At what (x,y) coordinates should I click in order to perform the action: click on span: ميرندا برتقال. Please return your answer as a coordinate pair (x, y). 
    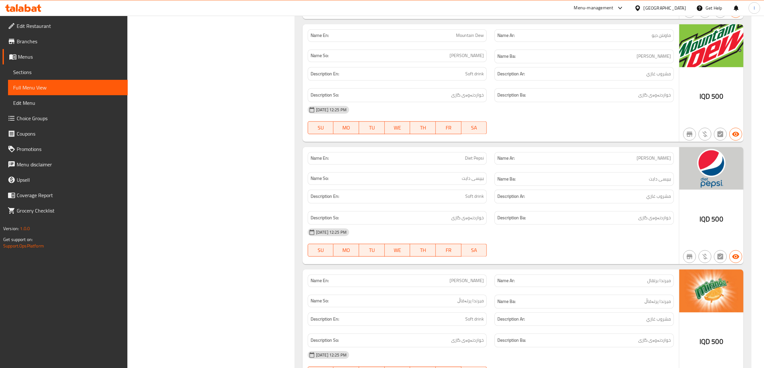
    Looking at the image, I should click on (659, 281).